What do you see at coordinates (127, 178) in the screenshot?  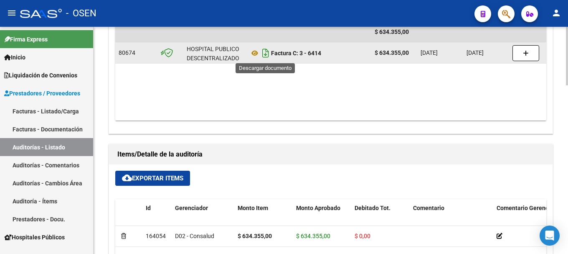 I see `mat-icon: cloud_download` at bounding box center [127, 178].